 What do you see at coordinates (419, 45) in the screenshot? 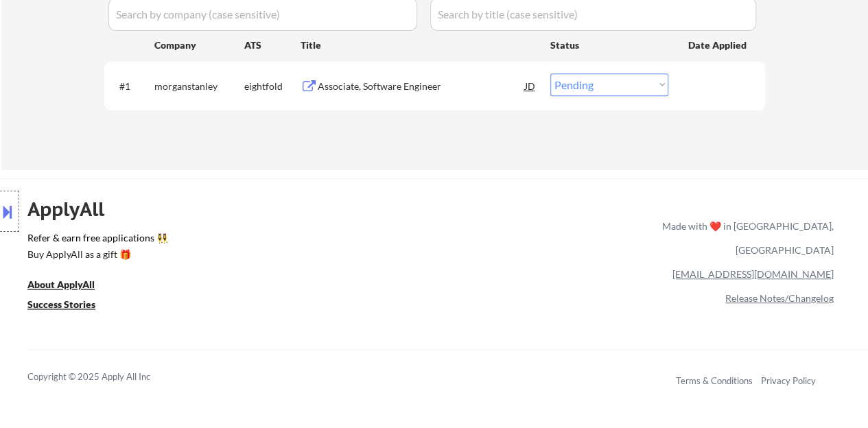
I see `div: Title` at bounding box center [419, 45].